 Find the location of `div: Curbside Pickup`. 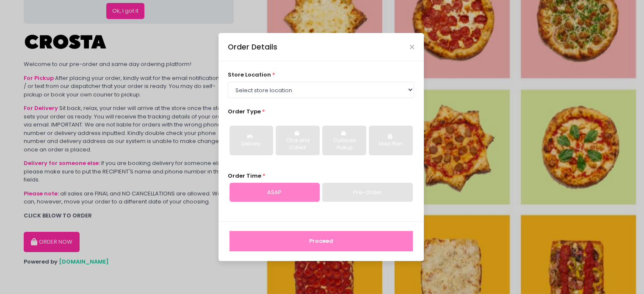

div: Curbside Pickup is located at coordinates (344, 144).